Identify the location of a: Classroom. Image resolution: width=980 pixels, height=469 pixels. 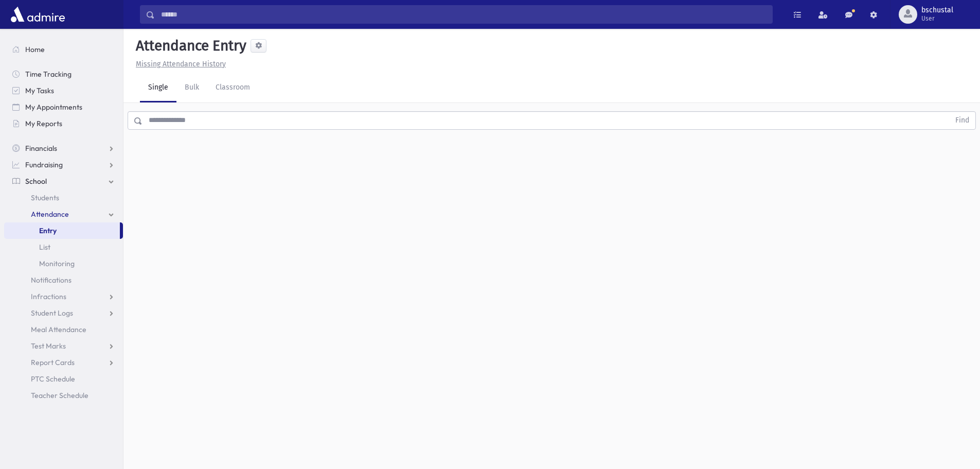
(233, 88).